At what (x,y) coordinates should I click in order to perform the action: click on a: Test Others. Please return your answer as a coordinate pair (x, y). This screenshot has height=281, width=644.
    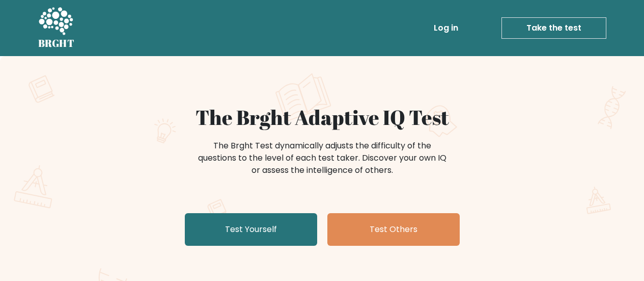
    Looking at the image, I should click on (393, 229).